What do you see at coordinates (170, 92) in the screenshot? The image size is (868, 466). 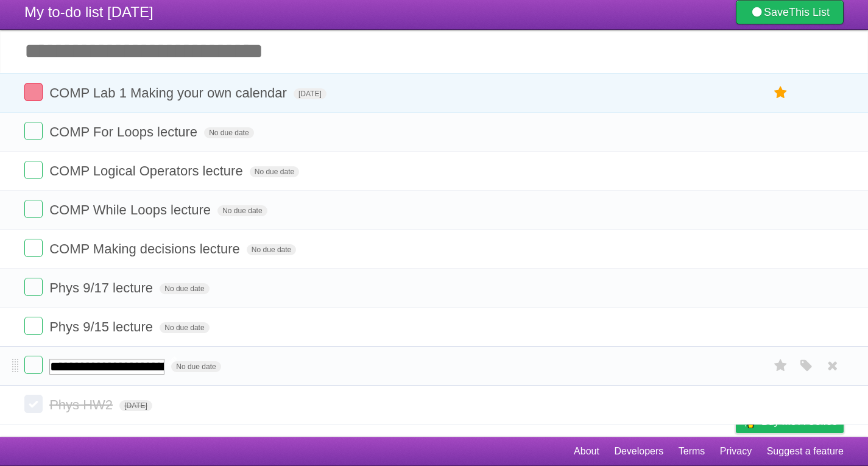 I see `span: COMP Lab 1 Making your own calendar` at bounding box center [170, 92].